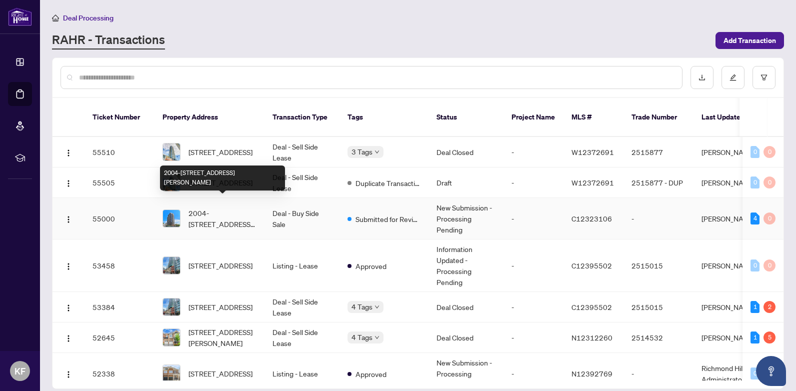 The height and width of the screenshot is (391, 796). What do you see at coordinates (594, 118) in the screenshot?
I see `th: MLS #` at bounding box center [594, 118].